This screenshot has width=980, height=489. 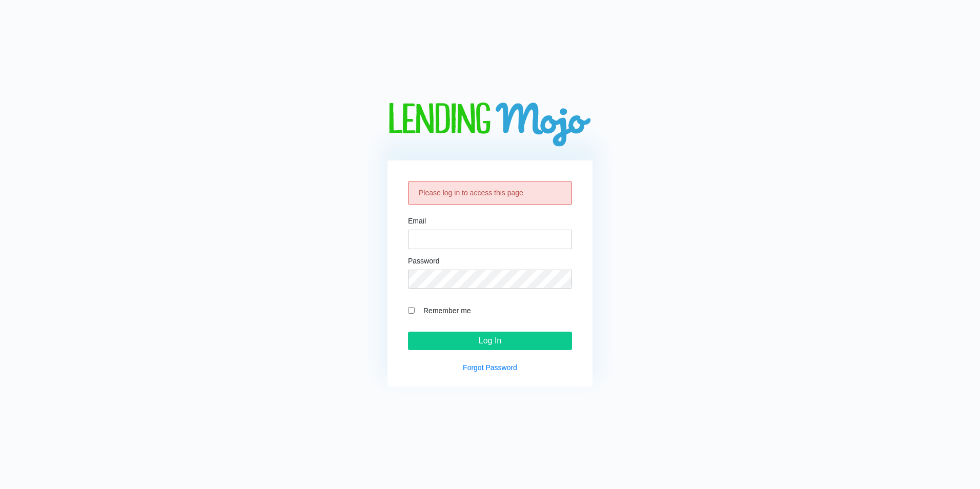 What do you see at coordinates (490, 193) in the screenshot?
I see `div: Please log in to access this page` at bounding box center [490, 193].